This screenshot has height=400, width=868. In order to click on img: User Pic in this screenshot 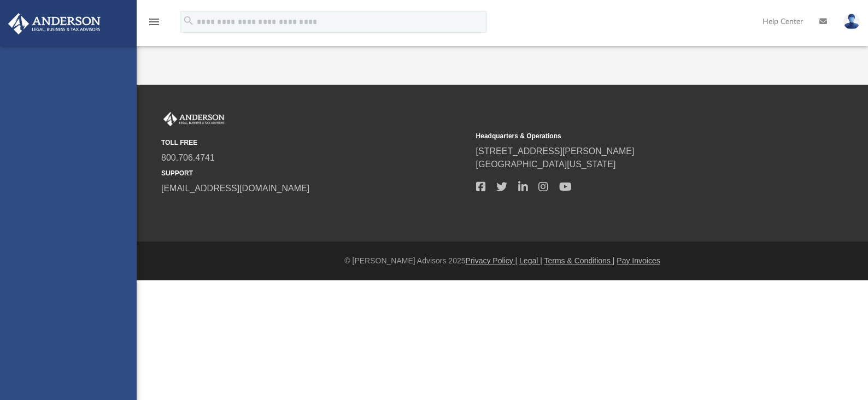, I will do `click(852, 21)`.